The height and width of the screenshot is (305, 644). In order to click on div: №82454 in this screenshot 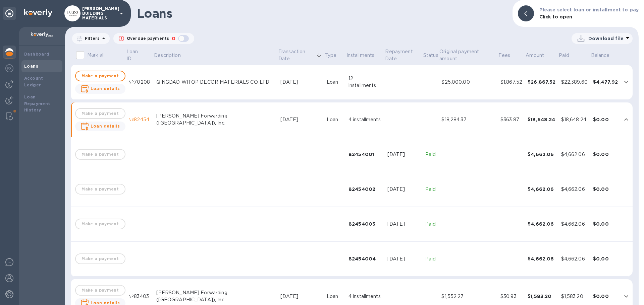, I will do `click(139, 119)`.